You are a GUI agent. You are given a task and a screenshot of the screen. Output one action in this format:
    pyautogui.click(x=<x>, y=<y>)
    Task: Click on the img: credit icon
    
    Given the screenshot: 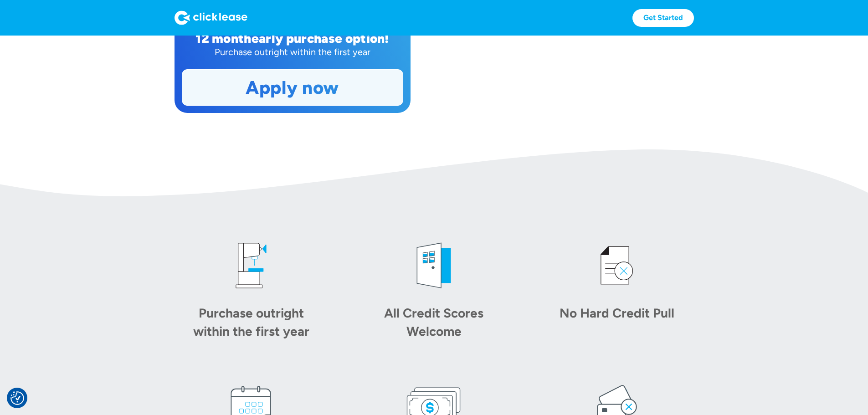 What is the action you would take?
    pyautogui.click(x=617, y=266)
    